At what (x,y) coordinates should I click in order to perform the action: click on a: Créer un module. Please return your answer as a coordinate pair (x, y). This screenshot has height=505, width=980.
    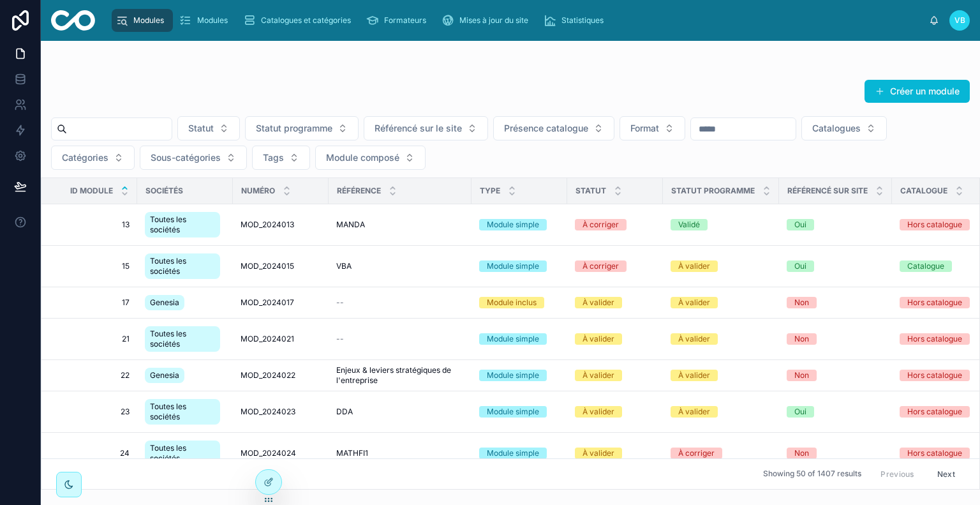
    Looking at the image, I should click on (917, 91).